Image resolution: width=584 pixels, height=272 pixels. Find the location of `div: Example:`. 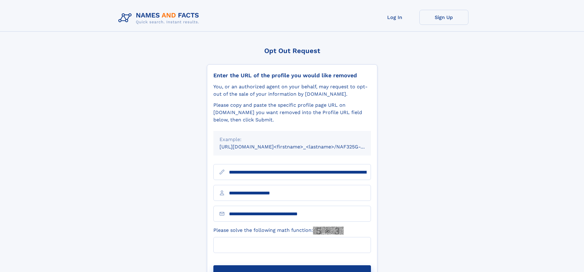

div: Example: is located at coordinates (292, 139).